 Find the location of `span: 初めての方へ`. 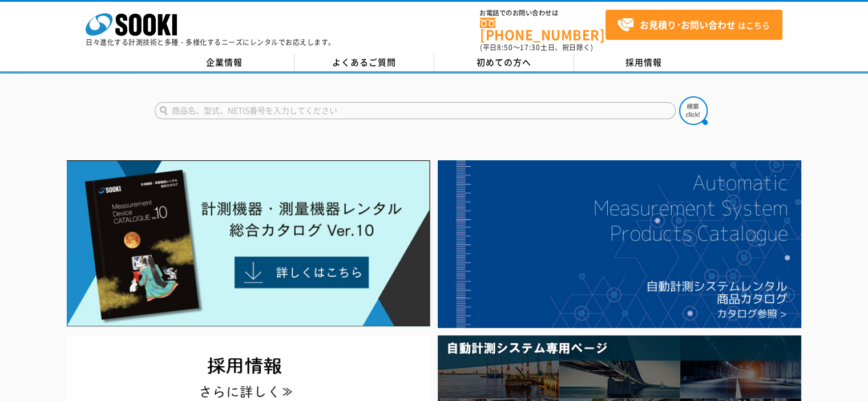

span: 初めての方へ is located at coordinates (504, 62).